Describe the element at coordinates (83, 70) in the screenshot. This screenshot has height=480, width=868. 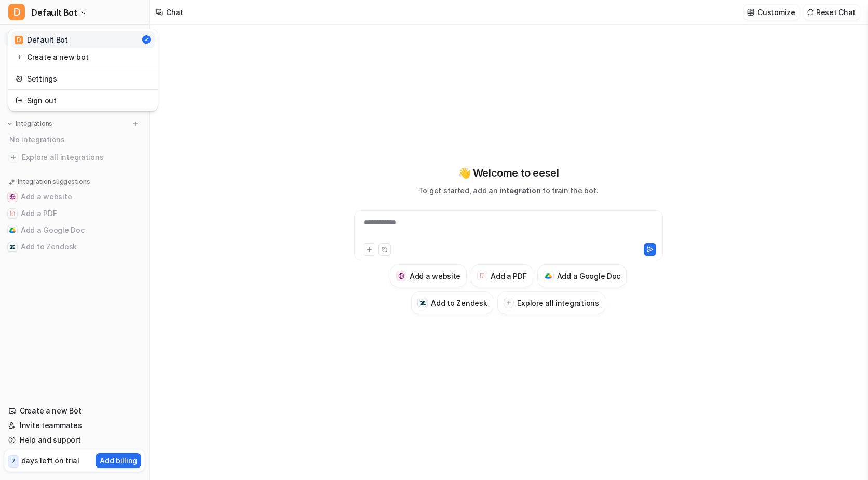
I see `div: DDefault Bot` at that location.